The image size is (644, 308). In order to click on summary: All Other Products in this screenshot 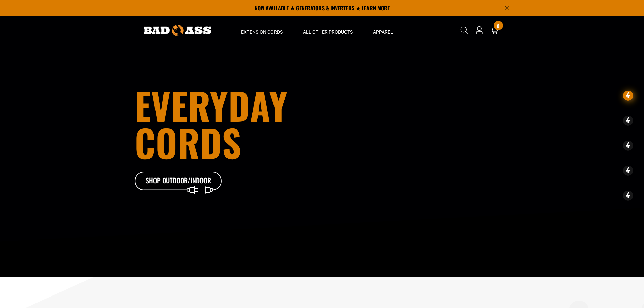, I will do `click(328, 30)`.